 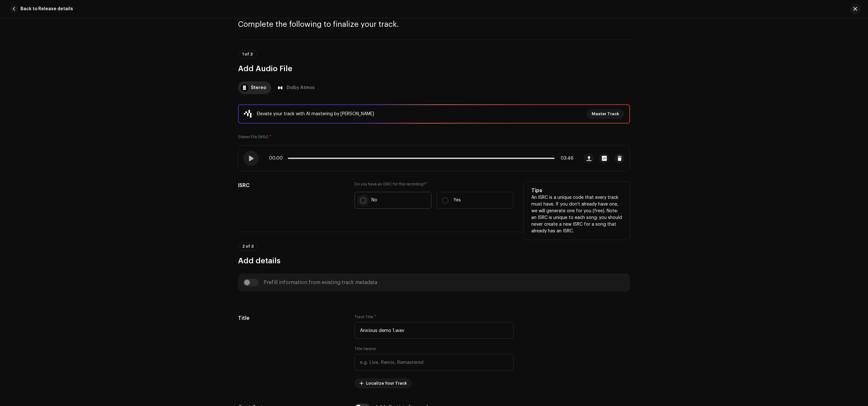 What do you see at coordinates (434, 69) in the screenshot?
I see `h3: Add Audio File` at bounding box center [434, 69].